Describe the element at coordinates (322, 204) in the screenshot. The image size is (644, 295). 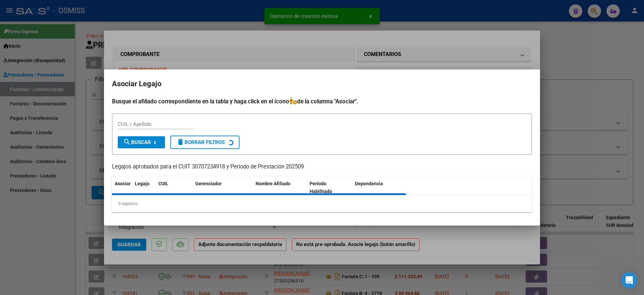
I see `div: 0 registros` at that location.